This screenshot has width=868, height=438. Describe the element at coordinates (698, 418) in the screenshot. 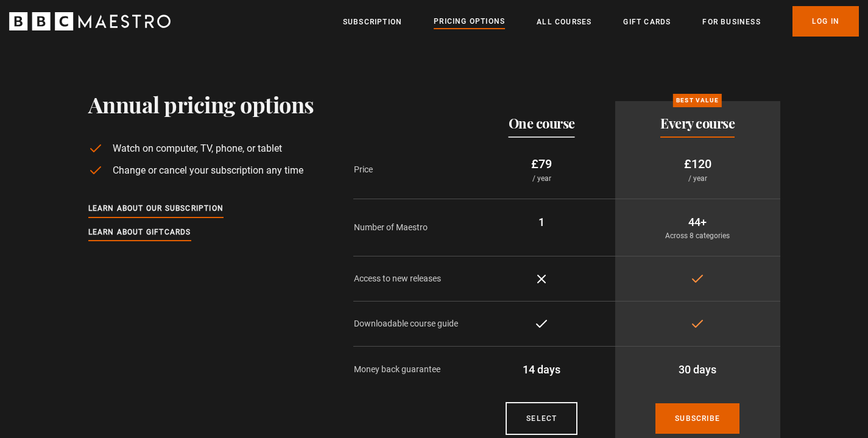

I see `a: Subscribe` at that location.